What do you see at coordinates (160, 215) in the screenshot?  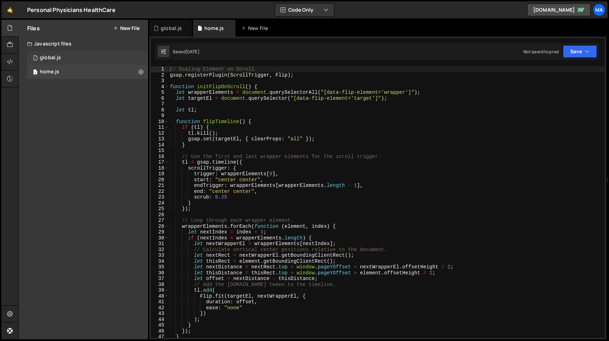 I see `div: 26` at bounding box center [160, 215].